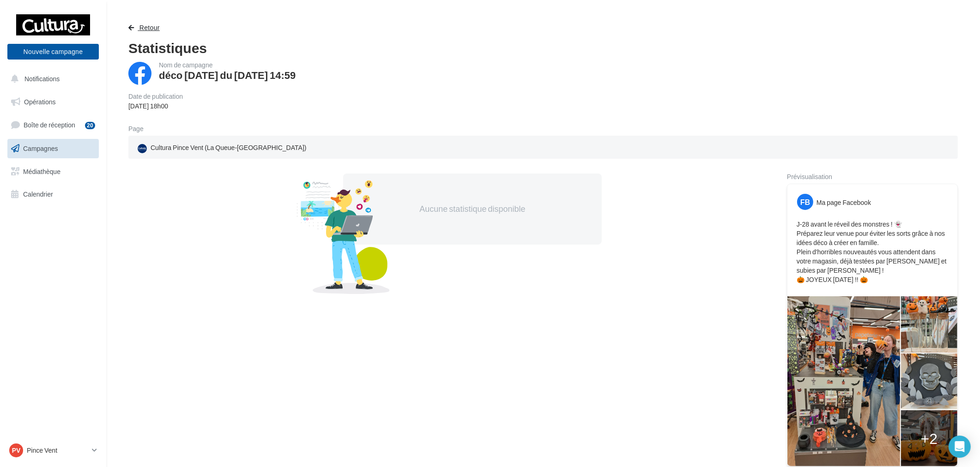 Image resolution: width=980 pixels, height=467 pixels. Describe the element at coordinates (53, 172) in the screenshot. I see `a: Médiathèque` at that location.